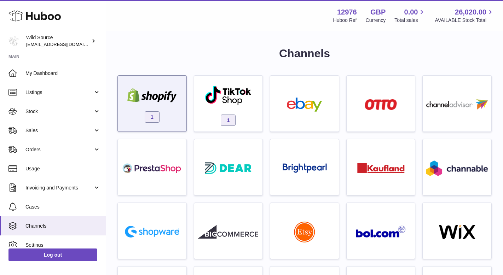  What do you see at coordinates (63, 226) in the screenshot?
I see `span: Channels` at bounding box center [63, 226].